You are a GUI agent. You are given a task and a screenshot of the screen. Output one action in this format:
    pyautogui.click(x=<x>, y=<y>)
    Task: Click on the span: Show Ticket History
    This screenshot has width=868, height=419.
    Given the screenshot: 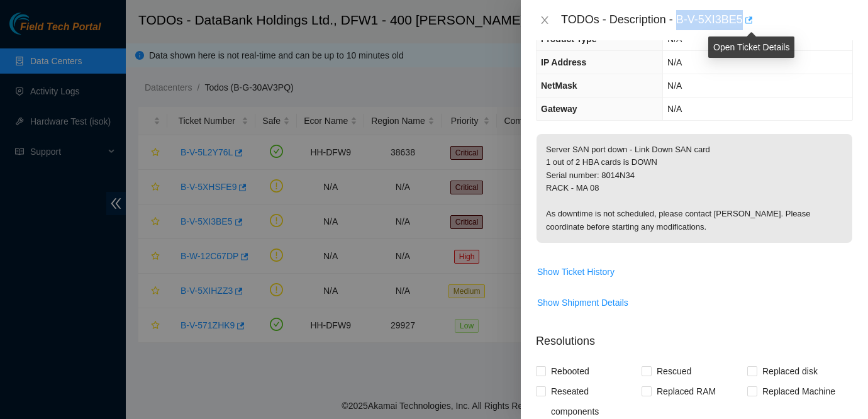 What is the action you would take?
    pyautogui.click(x=576, y=272)
    